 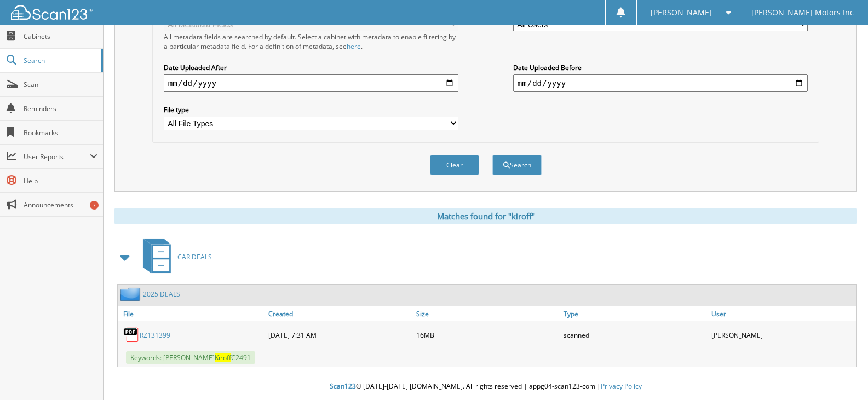 What do you see at coordinates (132, 335) in the screenshot?
I see `img: PDF.png` at bounding box center [132, 335].